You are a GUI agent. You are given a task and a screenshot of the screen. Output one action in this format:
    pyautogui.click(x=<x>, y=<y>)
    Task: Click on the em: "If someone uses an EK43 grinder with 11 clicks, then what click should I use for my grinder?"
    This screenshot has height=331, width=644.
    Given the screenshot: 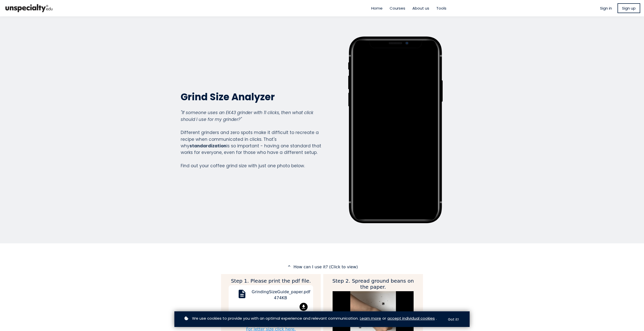 What is the action you would take?
    pyautogui.click(x=247, y=116)
    